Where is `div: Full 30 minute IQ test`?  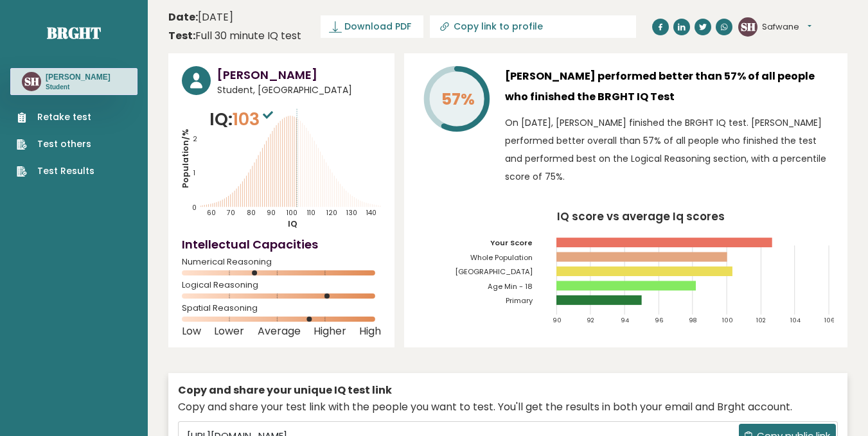
div: Full 30 minute IQ test is located at coordinates (235, 36).